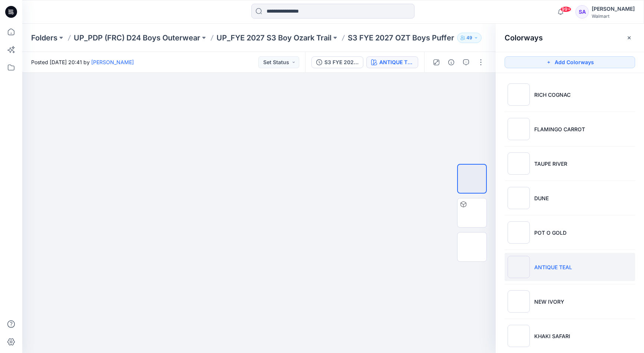 The width and height of the screenshot is (644, 353). I want to click on h2: Colorways, so click(524, 38).